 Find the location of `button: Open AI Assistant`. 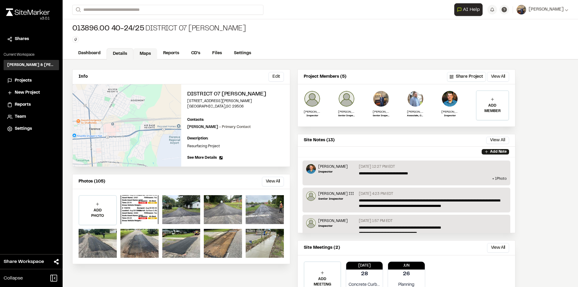

button: Open AI Assistant is located at coordinates (468, 10).